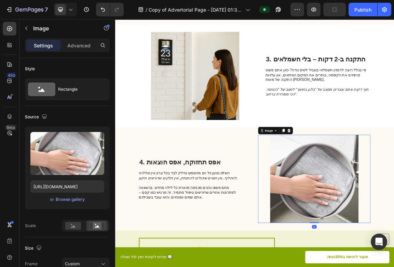 The height and width of the screenshot is (267, 394). What do you see at coordinates (30, 226) in the screenshot?
I see `div: Scale` at bounding box center [30, 226].